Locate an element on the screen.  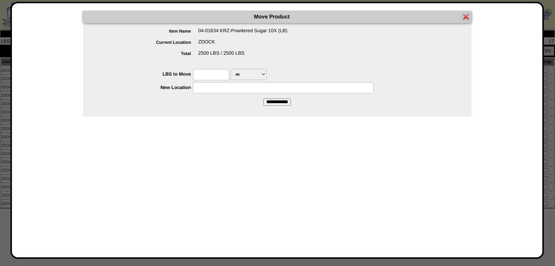
label: Current Location is located at coordinates (148, 42).